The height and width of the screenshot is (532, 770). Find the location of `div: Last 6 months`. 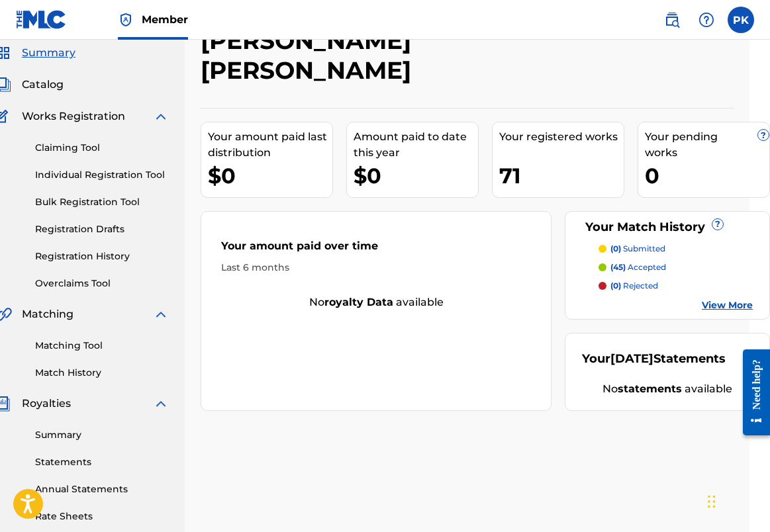

div: Last 6 months is located at coordinates (376, 267).